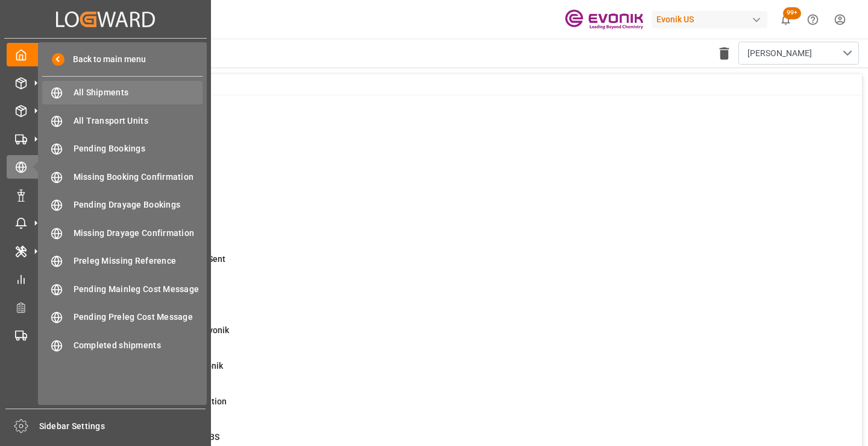 This screenshot has width=868, height=446. Describe the element at coordinates (138, 233) in the screenshot. I see `span: Missing Drayage Confirmation` at that location.